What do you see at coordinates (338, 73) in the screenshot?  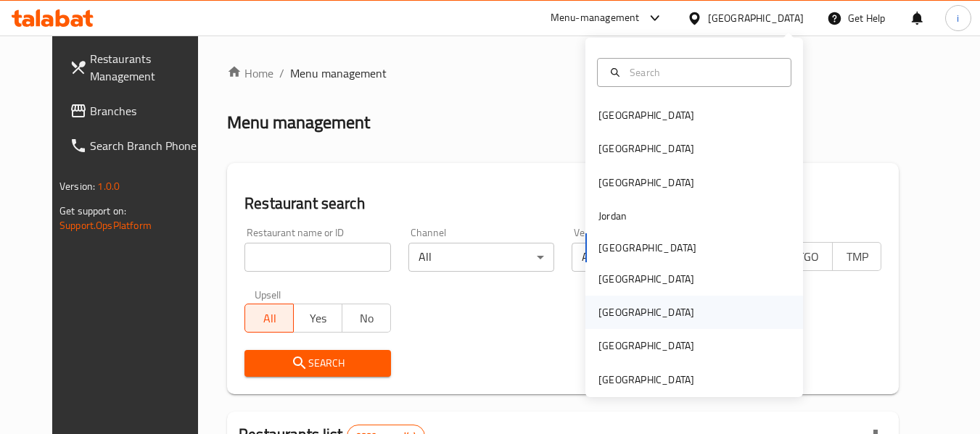 I see `span: Menu management` at bounding box center [338, 73].